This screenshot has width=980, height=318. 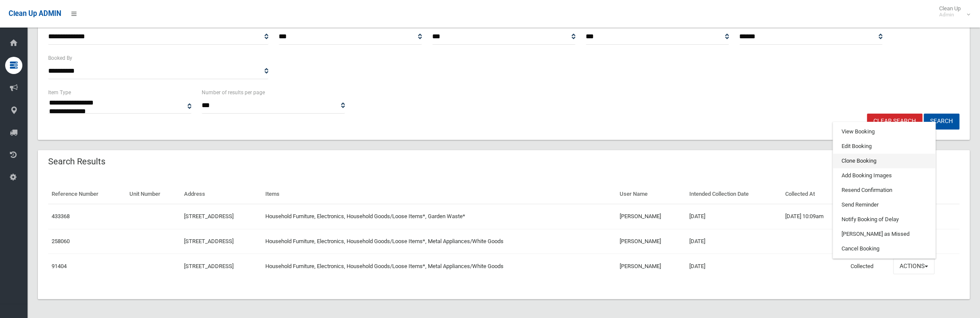 I want to click on a: 91404, so click(x=59, y=265).